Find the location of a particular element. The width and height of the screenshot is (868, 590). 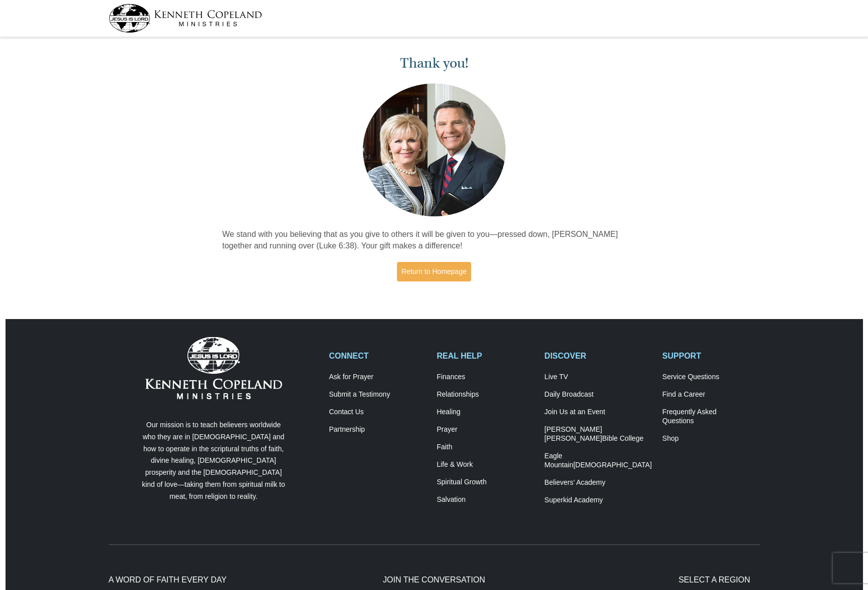

a: Believers’ Academy is located at coordinates (598, 483).